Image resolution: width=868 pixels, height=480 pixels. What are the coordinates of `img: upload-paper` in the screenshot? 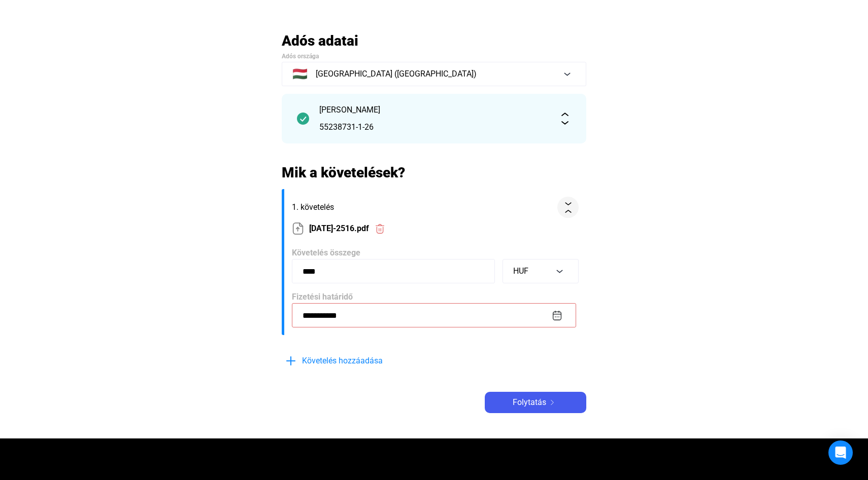 It's located at (298, 229).